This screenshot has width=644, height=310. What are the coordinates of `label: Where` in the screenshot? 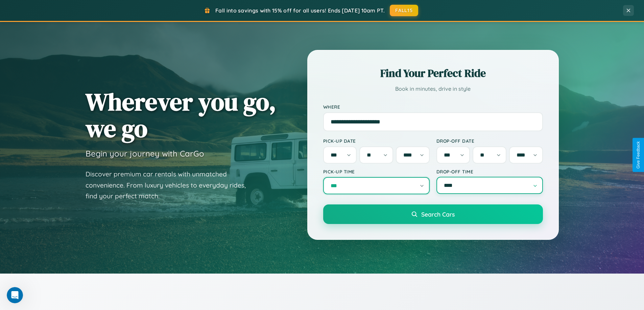 It's located at (433, 107).